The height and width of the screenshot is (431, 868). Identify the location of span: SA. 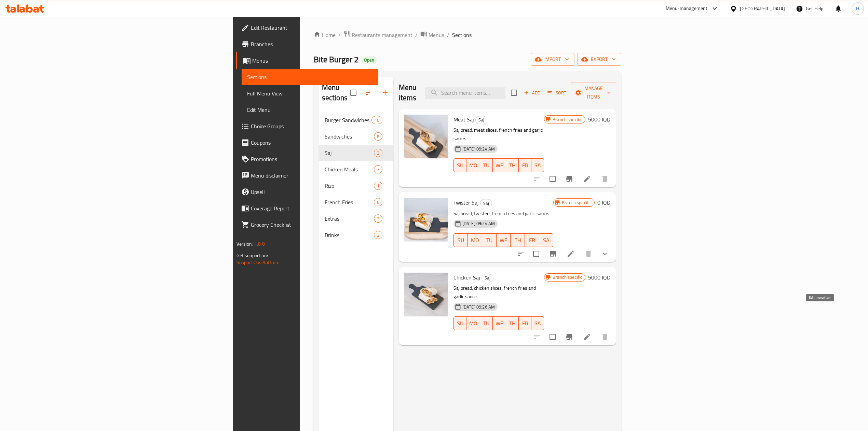
(547, 240).